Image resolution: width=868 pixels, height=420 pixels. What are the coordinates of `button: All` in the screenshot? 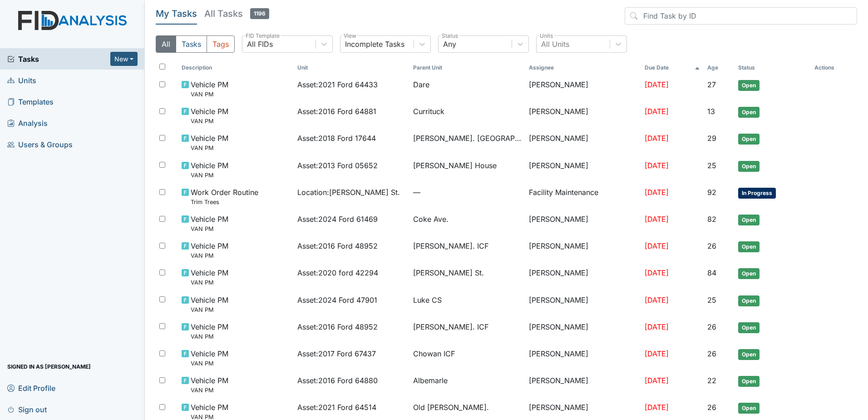 It's located at (165, 44).